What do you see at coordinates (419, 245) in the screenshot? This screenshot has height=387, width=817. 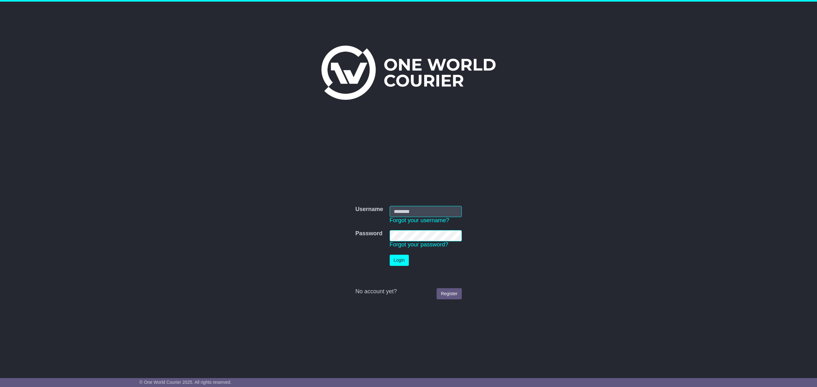 I see `a: Forgot your password?` at bounding box center [419, 245].